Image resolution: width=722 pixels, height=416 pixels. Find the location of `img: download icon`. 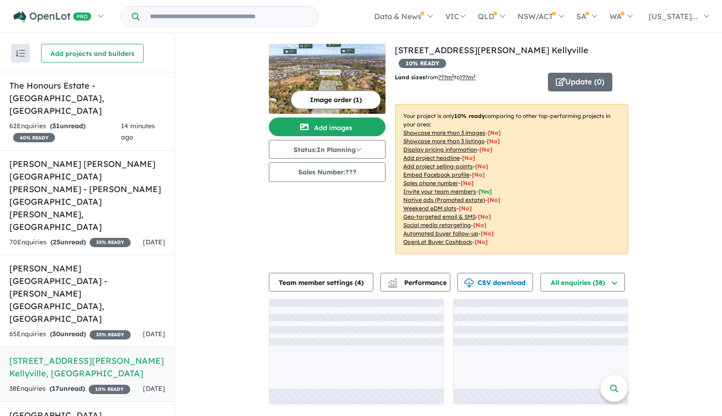

img: download icon is located at coordinates (469, 283).